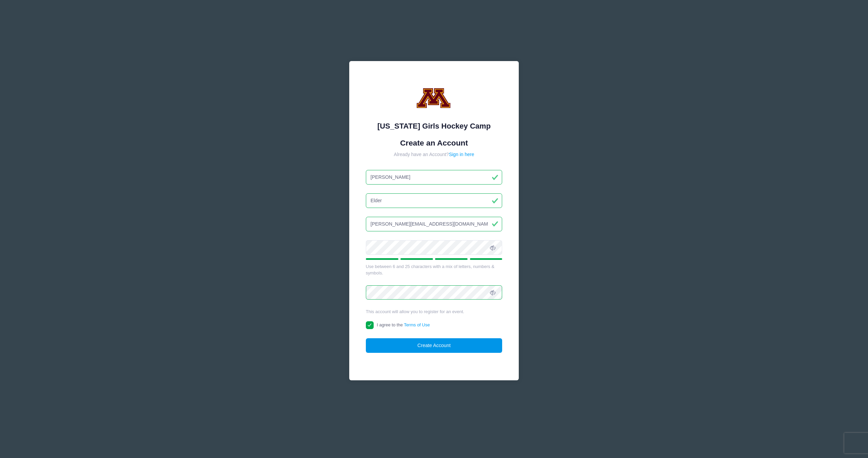  I want to click on span: I agree to the, so click(403, 325).